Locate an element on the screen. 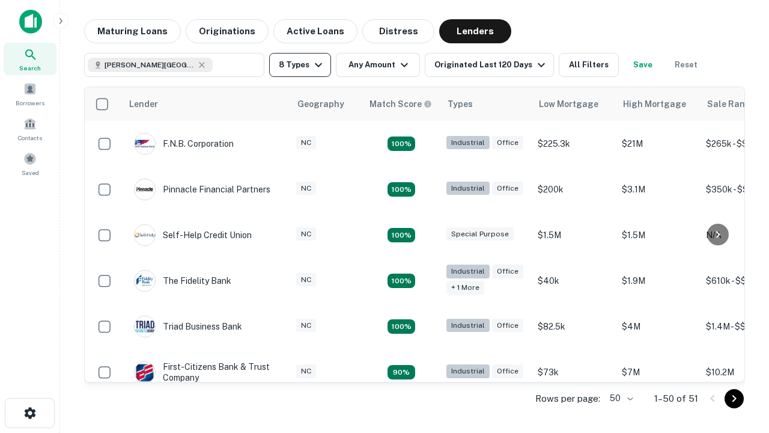 The image size is (769, 433). div: Chat Widget is located at coordinates (739, 365).